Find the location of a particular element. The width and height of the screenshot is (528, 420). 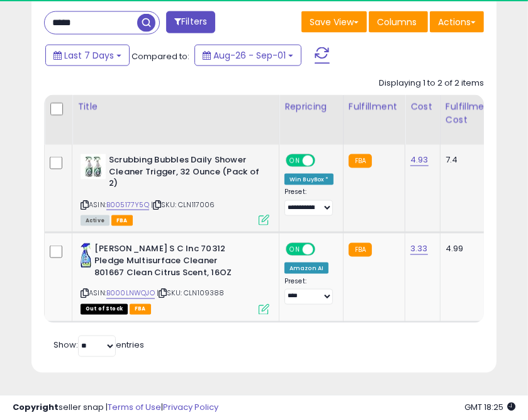

div: Fulfillment Cost is located at coordinates (470, 114).